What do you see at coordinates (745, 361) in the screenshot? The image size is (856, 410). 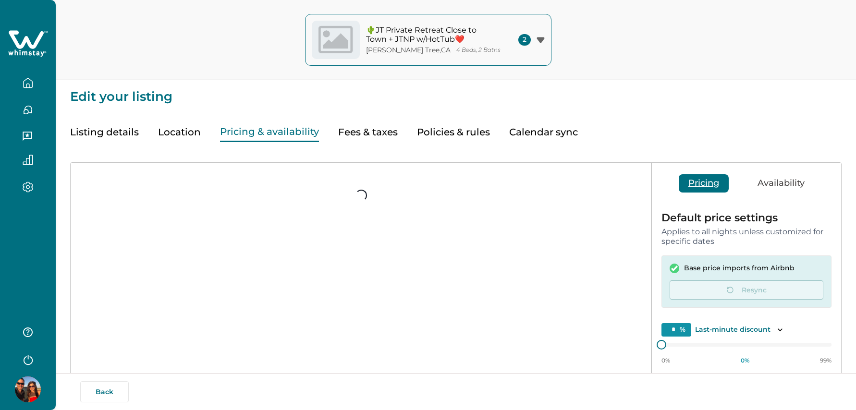 I see `p: 0 %` at bounding box center [745, 361].